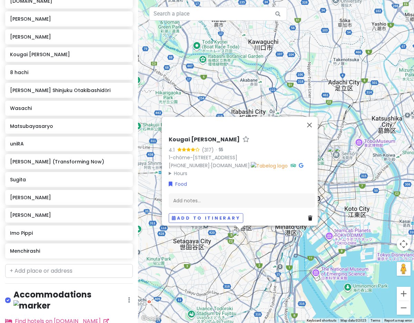  Describe the element at coordinates (69, 144) in the screenshot. I see `h6: uniRA` at that location.